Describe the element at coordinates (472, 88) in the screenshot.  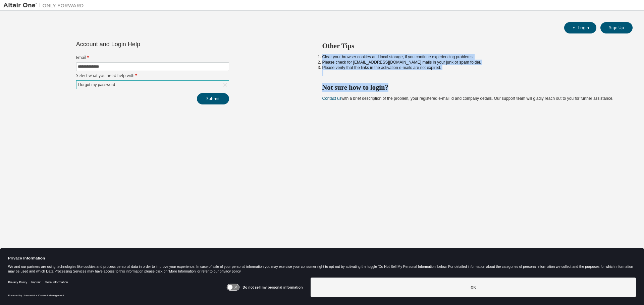
I see `h2: Not sure how to login?` at that location.